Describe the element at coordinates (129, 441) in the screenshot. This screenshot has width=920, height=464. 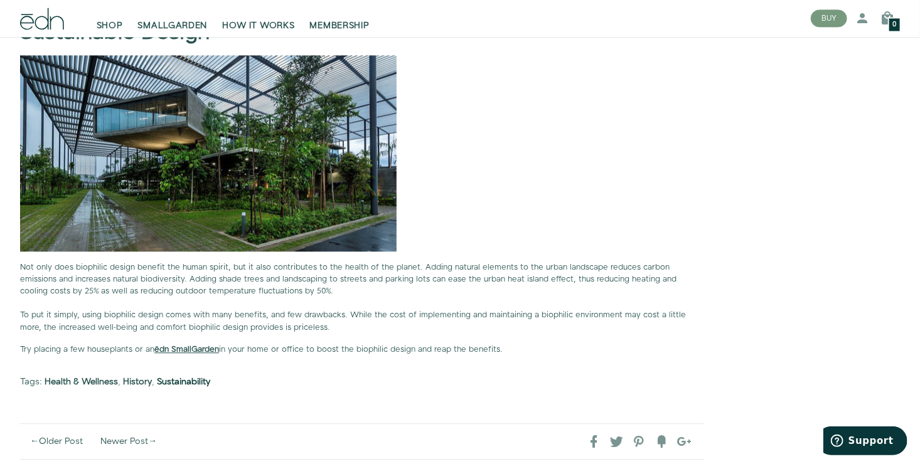
I see `a: Newer Post→` at that location.